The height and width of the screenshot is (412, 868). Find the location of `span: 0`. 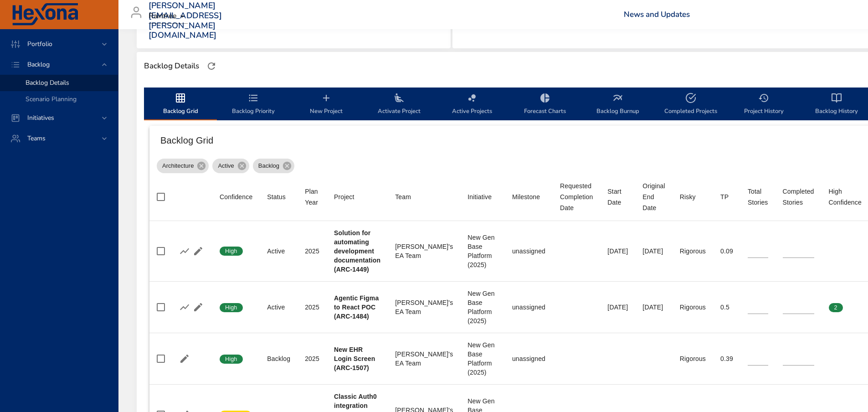

span: 0 is located at coordinates (836, 251).